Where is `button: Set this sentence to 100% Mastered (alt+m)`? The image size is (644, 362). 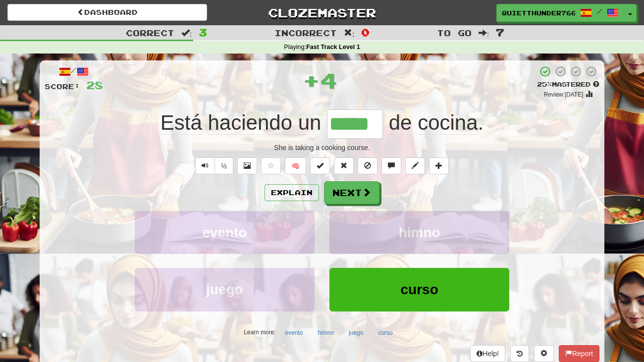 button: Set this sentence to 100% Mastered (alt+m) is located at coordinates (320, 166).